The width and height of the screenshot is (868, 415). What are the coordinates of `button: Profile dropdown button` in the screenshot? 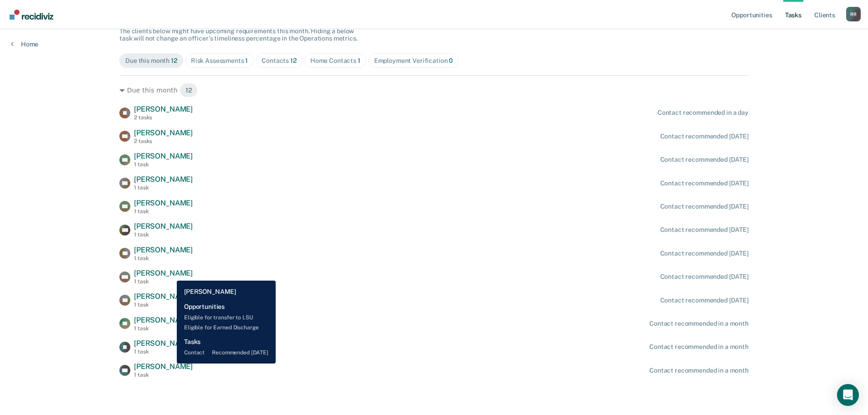 It's located at (853, 15).